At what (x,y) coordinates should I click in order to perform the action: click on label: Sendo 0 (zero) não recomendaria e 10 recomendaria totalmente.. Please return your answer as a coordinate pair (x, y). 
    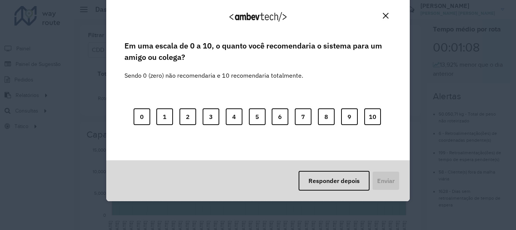
    Looking at the image, I should click on (214, 71).